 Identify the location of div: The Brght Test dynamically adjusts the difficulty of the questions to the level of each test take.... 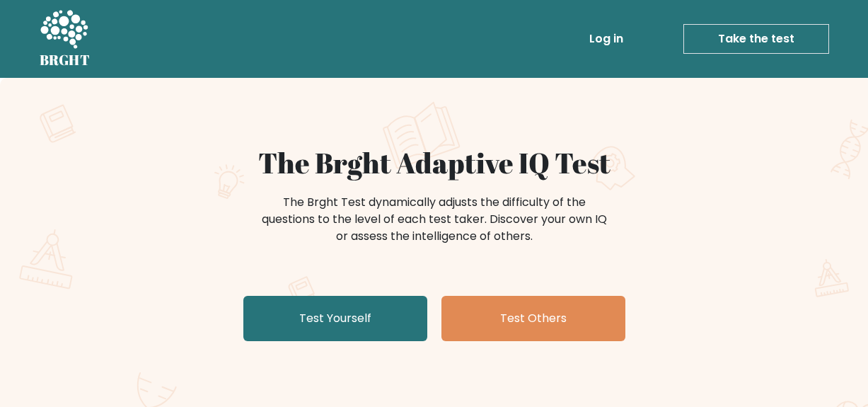
(434, 219).